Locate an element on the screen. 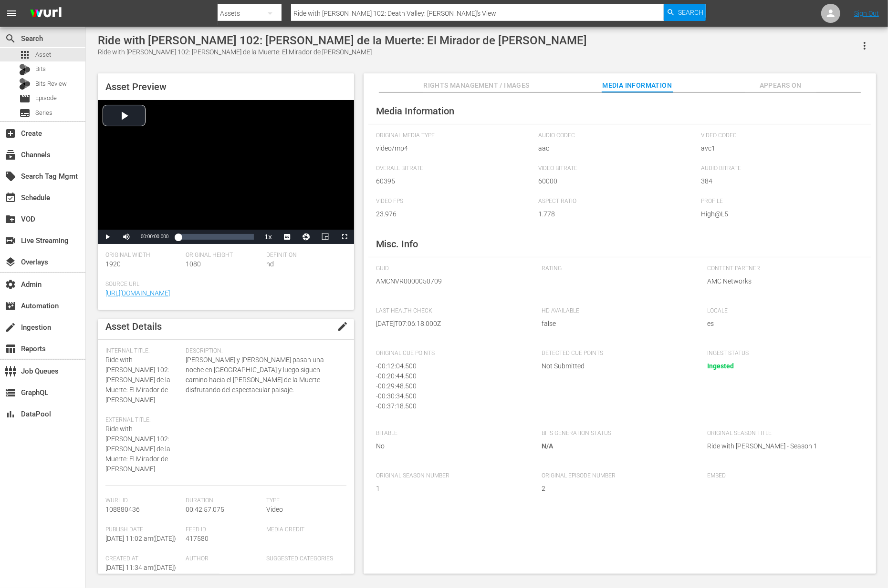 The height and width of the screenshot is (588, 888). span: Internal Title: is located at coordinates (143, 351).